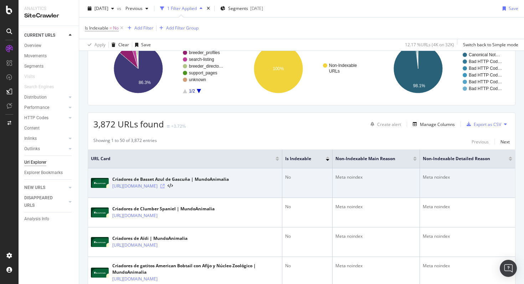 This screenshot has width=524, height=284. What do you see at coordinates (389, 124) in the screenshot?
I see `div: Create alert` at bounding box center [389, 124].